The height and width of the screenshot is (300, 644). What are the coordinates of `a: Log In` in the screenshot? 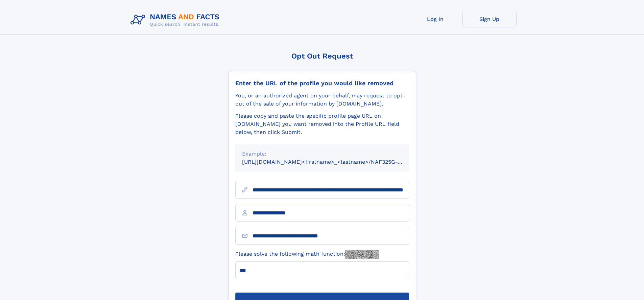 It's located at (435, 19).